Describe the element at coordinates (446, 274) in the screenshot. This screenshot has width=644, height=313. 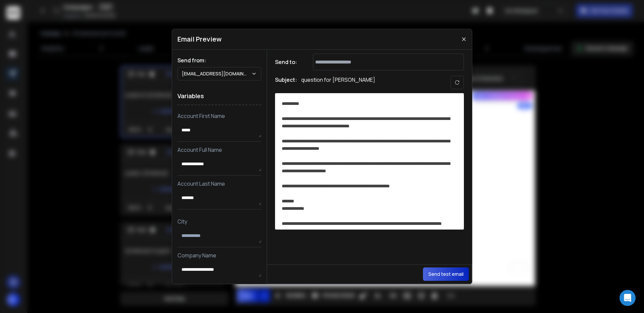
I see `button: Send test email` at that location.